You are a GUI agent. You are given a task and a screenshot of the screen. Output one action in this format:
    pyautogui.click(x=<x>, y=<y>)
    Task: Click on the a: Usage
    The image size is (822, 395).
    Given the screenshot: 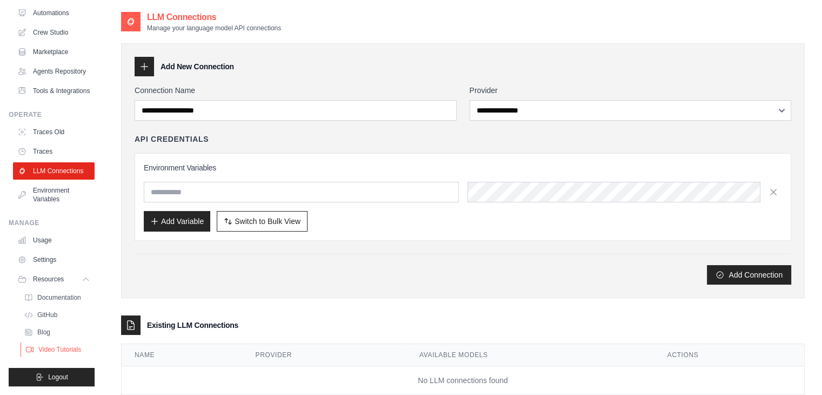 What is the action you would take?
    pyautogui.click(x=54, y=240)
    